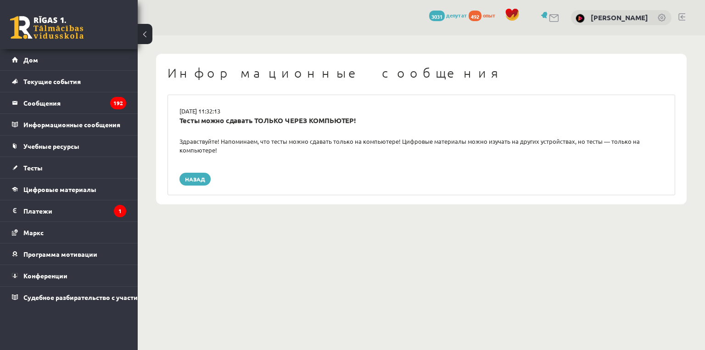 The height and width of the screenshot is (350, 705). Describe the element at coordinates (69, 167) in the screenshot. I see `a: Тесты` at that location.